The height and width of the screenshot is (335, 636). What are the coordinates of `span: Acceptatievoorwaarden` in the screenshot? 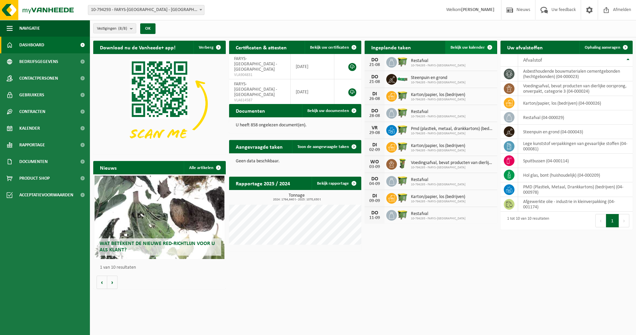 It's located at (46, 195).